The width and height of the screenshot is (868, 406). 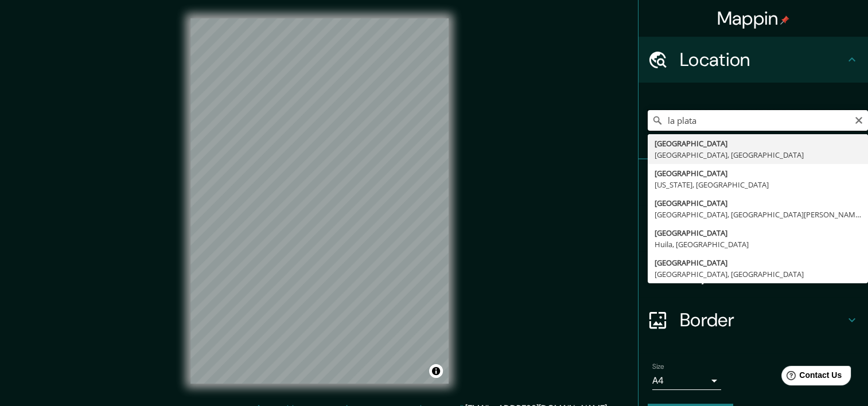 What do you see at coordinates (686, 381) in the screenshot?
I see `div: A4` at bounding box center [686, 381].